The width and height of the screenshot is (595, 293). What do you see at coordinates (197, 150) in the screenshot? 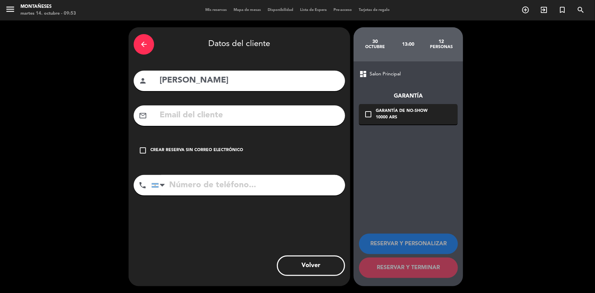
I see `div: Crear reserva sin correo electrónico` at bounding box center [197, 150].